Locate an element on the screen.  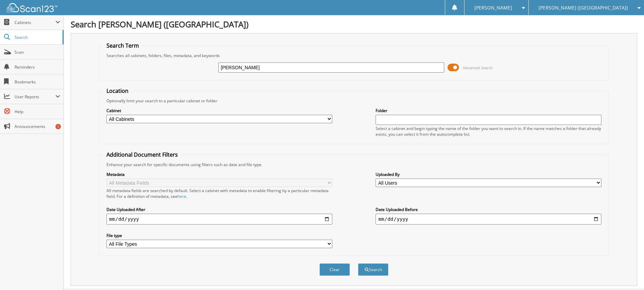
label: Folder is located at coordinates (488, 111).